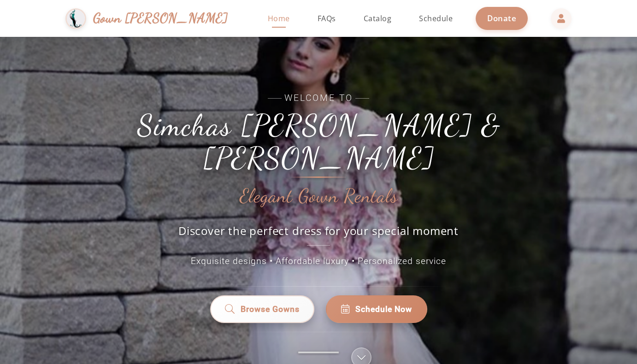 This screenshot has height=364, width=637. I want to click on span: Catalog, so click(378, 19).